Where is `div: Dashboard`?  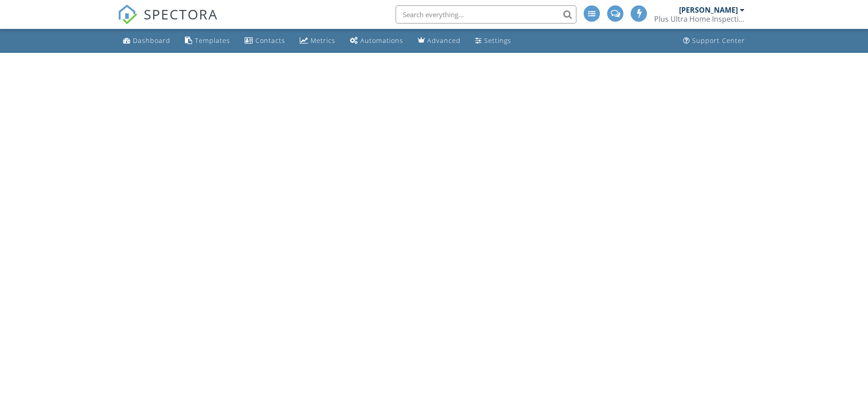 div: Dashboard is located at coordinates (151, 41).